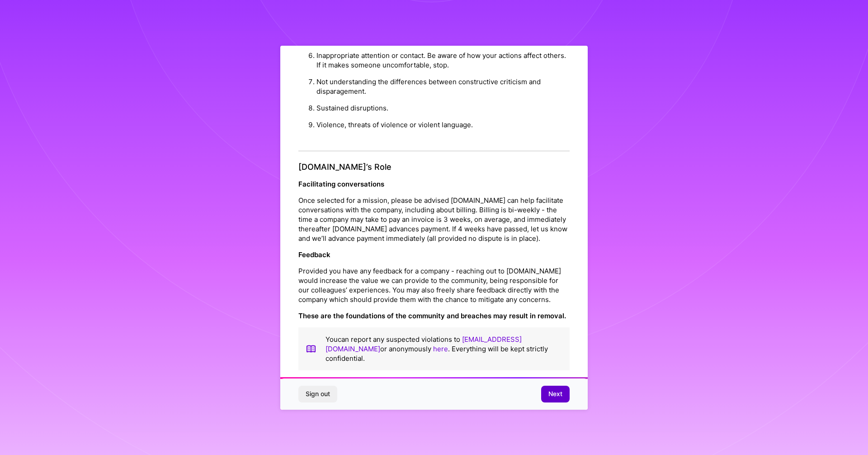  Describe the element at coordinates (444, 349) in the screenshot. I see `p: You can report any suspected violations to or anonymously . Everything will be kept strictly conf...` at that location.